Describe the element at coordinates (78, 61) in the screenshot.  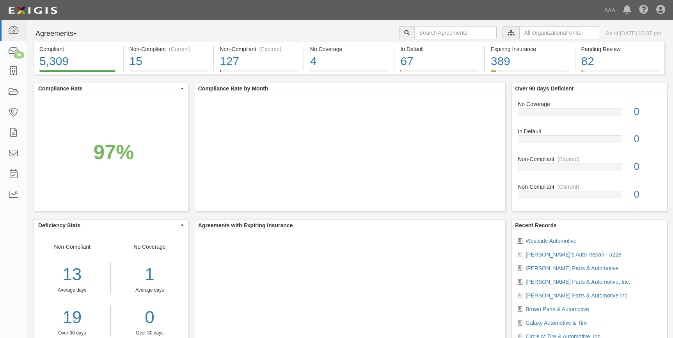
I see `div: 5,309` at that location.